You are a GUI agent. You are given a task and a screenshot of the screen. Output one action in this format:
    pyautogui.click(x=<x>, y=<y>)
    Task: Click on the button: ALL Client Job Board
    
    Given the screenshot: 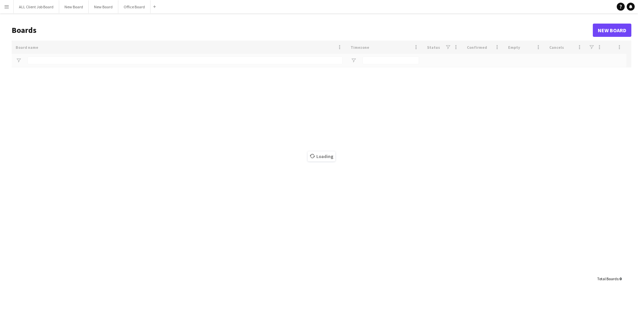 What is the action you would take?
    pyautogui.click(x=36, y=7)
    